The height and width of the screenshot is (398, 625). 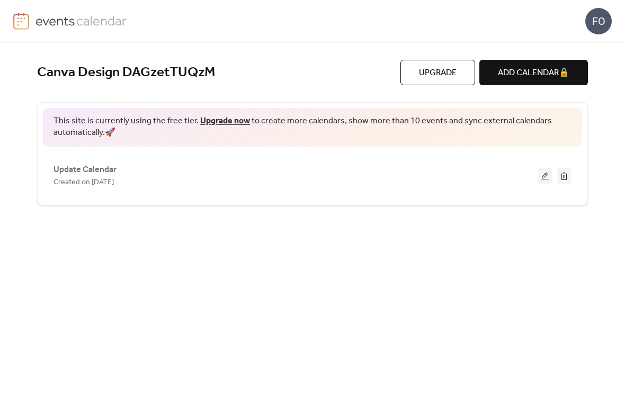 What do you see at coordinates (126, 73) in the screenshot?
I see `a: Canva Design DAGzetTUQzM` at bounding box center [126, 73].